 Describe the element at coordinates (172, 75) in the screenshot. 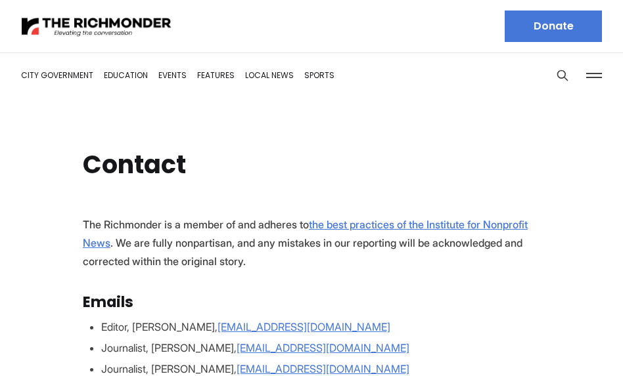

I see `a: Events` at that location.